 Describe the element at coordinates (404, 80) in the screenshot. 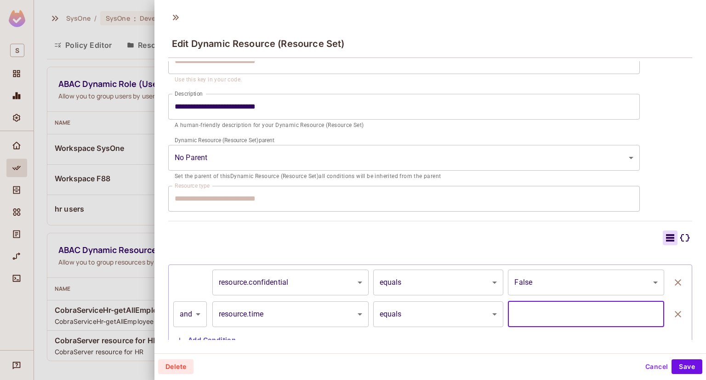

I see `p: Use this key in your code.` at that location.